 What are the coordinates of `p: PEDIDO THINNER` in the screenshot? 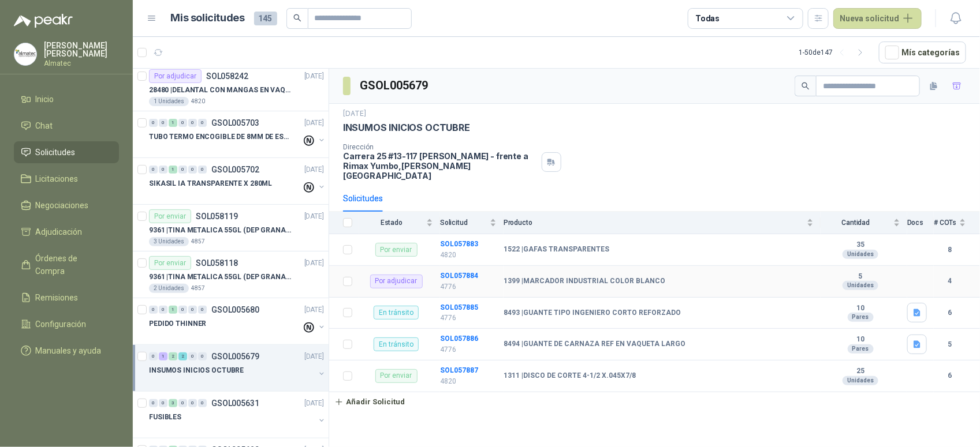 It's located at (177, 324).